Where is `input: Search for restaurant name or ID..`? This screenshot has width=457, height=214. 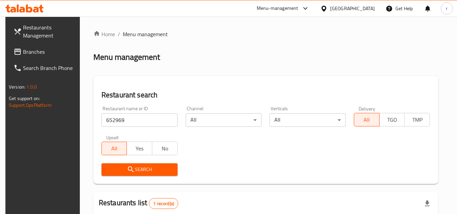 input: Search for restaurant name or ID.. is located at coordinates (139, 120).